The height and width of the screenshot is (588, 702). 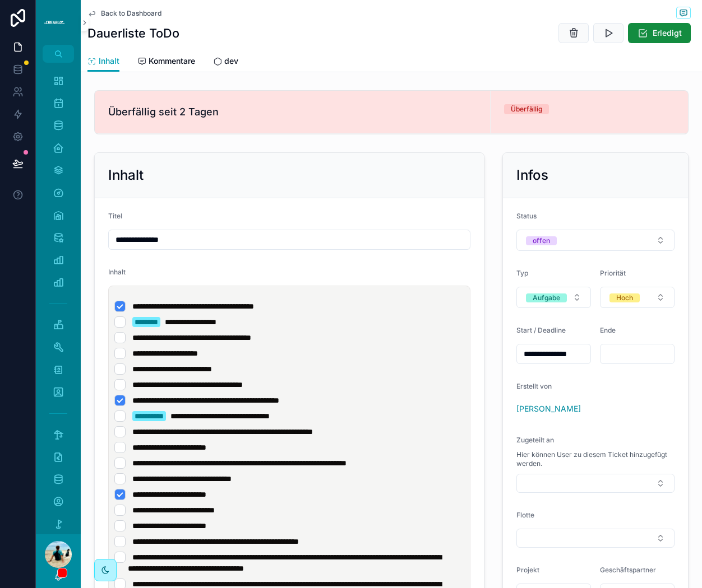 What do you see at coordinates (667, 33) in the screenshot?
I see `span: Erledigt` at bounding box center [667, 33].